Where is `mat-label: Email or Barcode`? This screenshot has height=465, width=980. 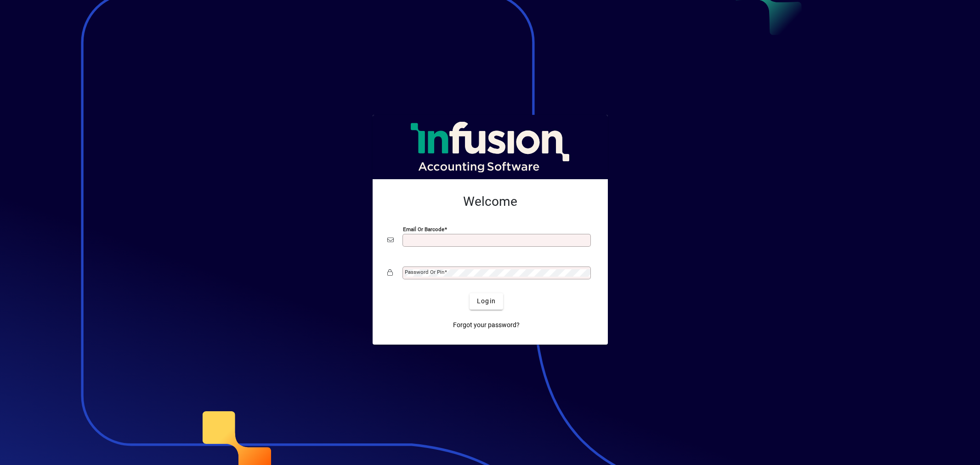
mat-label: Email or Barcode is located at coordinates (424, 229).